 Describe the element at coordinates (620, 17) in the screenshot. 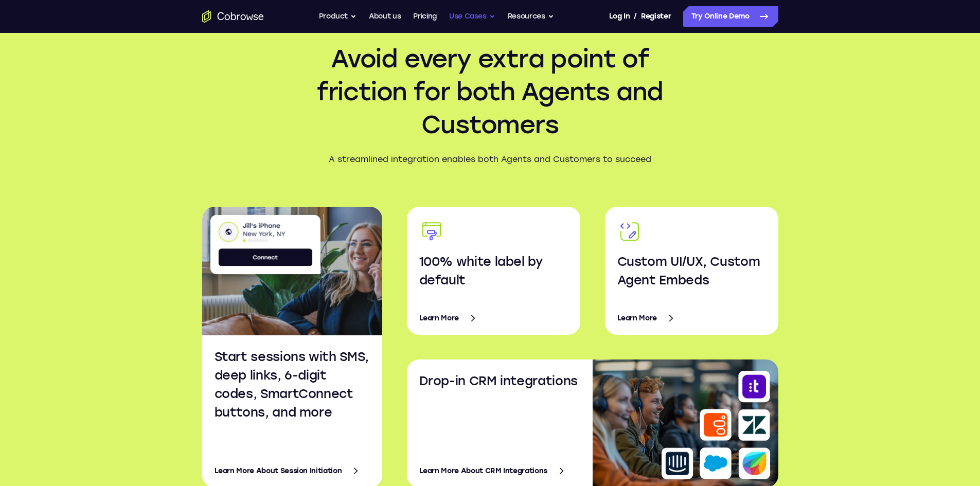

I see `a: Log In` at that location.